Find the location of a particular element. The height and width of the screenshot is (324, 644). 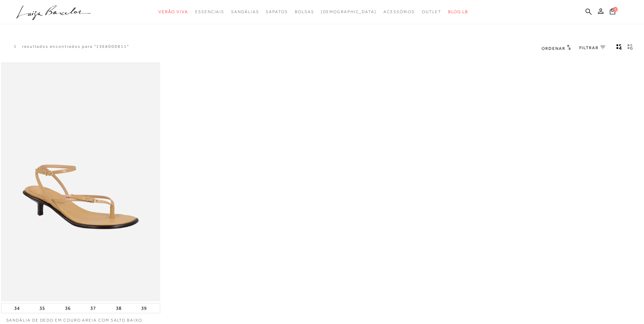

span: Sandálias is located at coordinates (245, 11).